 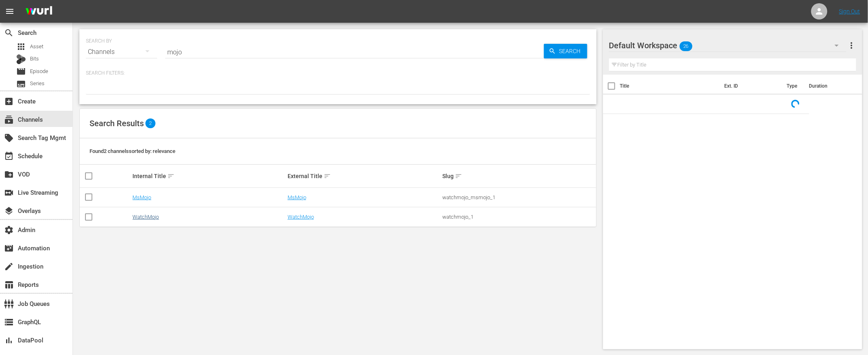 I want to click on span: more_vert, so click(x=852, y=46).